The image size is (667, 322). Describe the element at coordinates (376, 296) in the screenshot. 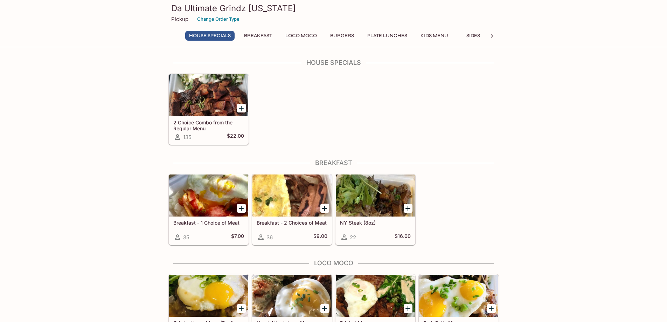

I see `div: Brisket Moco` at that location.